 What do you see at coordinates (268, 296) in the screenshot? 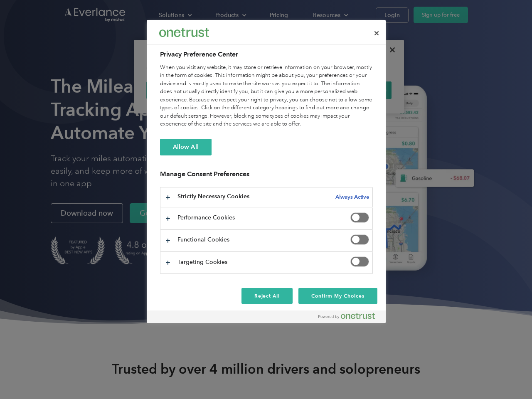
I see `button: Reject All` at bounding box center [268, 296].